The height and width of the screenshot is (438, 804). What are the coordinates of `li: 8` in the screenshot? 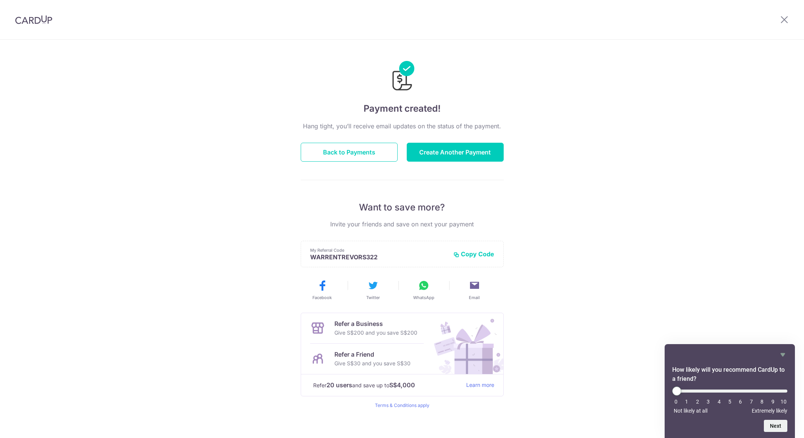 It's located at (762, 402).